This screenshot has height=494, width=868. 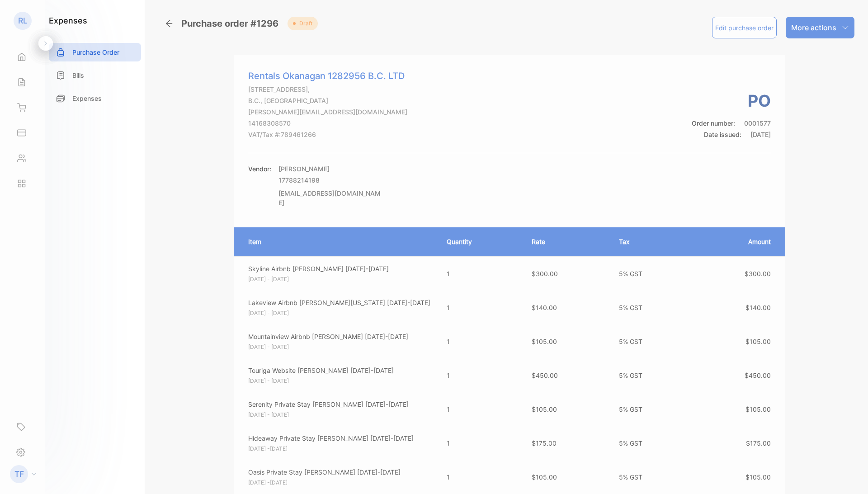 I want to click on p: Item, so click(x=338, y=242).